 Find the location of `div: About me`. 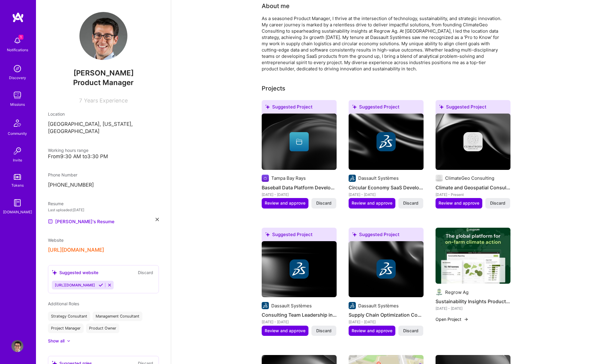

div: About me is located at coordinates (276, 6).